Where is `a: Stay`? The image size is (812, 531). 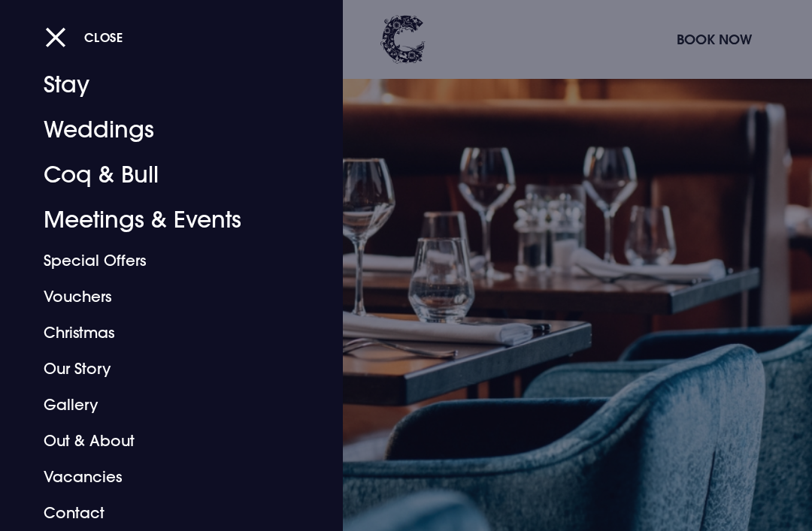 a: Stay is located at coordinates (161, 85).